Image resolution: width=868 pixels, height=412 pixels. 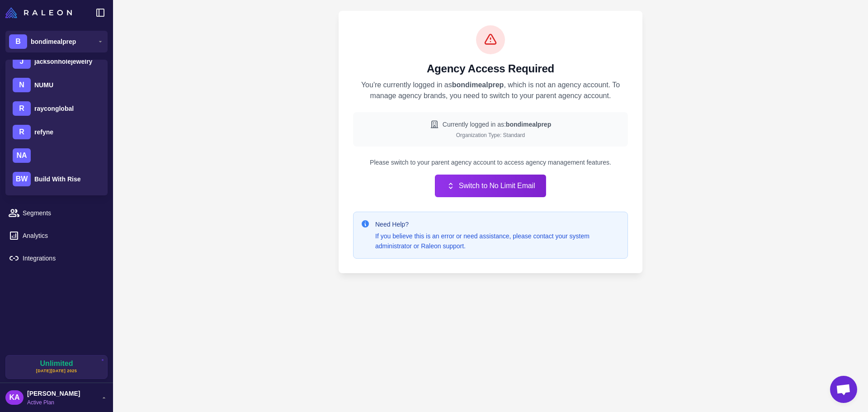 I want to click on a: Analytics, so click(x=57, y=235).